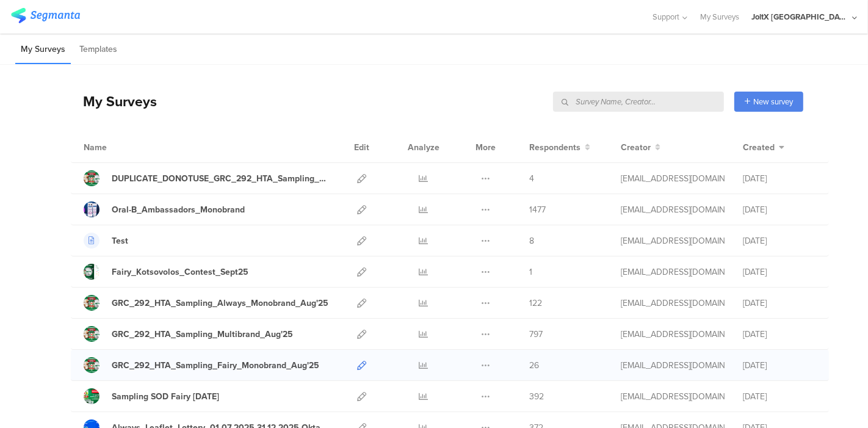 Image resolution: width=868 pixels, height=428 pixels. Describe the element at coordinates (638, 102) in the screenshot. I see `input: Survey Name, Creator...` at that location.